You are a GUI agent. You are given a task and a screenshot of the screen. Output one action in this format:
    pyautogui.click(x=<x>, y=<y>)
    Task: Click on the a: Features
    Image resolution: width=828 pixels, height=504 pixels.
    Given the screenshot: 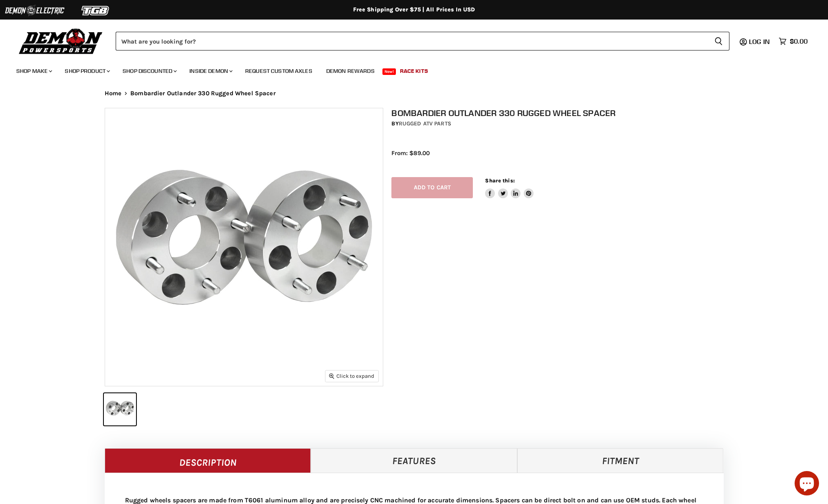 What is the action you would take?
    pyautogui.click(x=413, y=460)
    